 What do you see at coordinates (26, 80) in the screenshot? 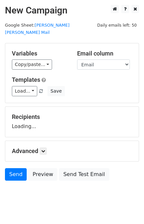
I see `a: Templates` at bounding box center [26, 80].